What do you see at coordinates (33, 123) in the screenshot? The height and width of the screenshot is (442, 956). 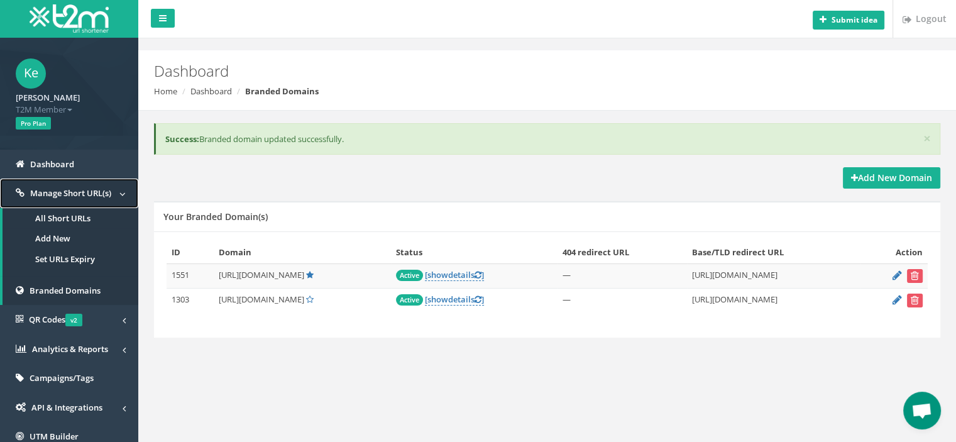 I see `span: Pro Plan` at bounding box center [33, 123].